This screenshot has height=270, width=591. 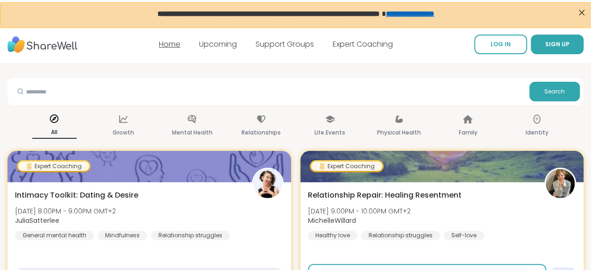 What do you see at coordinates (218, 44) in the screenshot?
I see `a: Upcoming` at bounding box center [218, 44].